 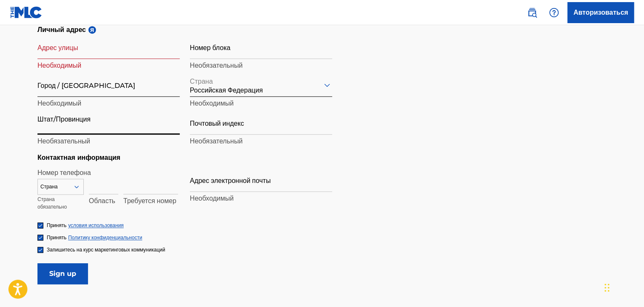 What do you see at coordinates (607, 288) in the screenshot?
I see `div: Перетащить` at bounding box center [607, 288].